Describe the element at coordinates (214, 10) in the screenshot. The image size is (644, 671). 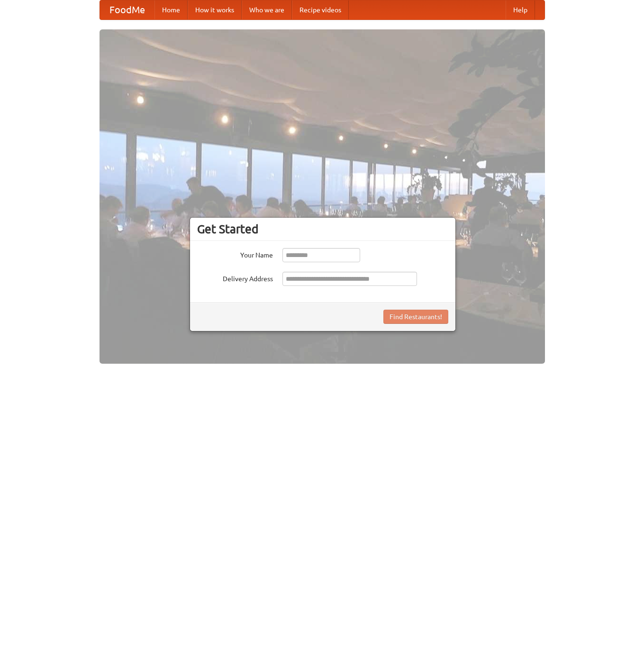
I see `a: How it works` at that location.